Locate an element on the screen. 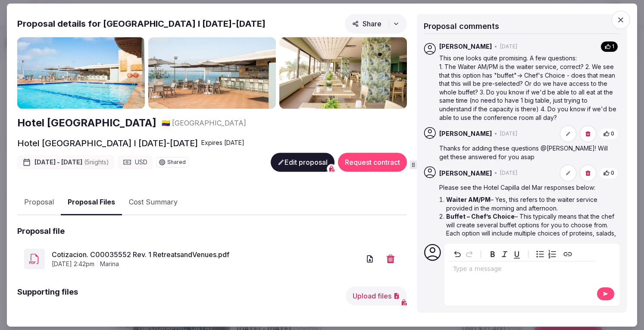  button: Italic is located at coordinates (505, 254).